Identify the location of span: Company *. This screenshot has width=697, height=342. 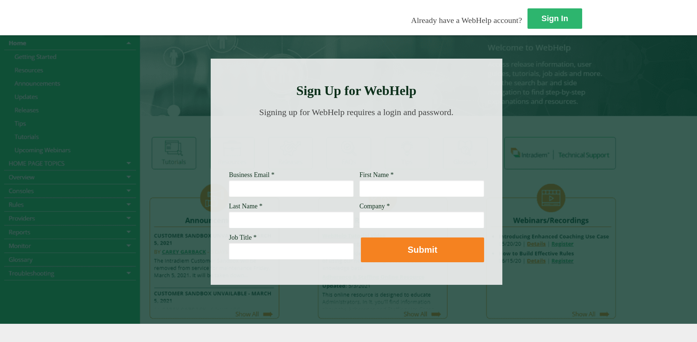
(375, 206).